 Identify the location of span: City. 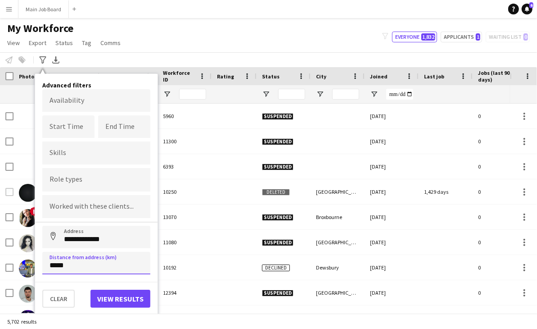
(321, 76).